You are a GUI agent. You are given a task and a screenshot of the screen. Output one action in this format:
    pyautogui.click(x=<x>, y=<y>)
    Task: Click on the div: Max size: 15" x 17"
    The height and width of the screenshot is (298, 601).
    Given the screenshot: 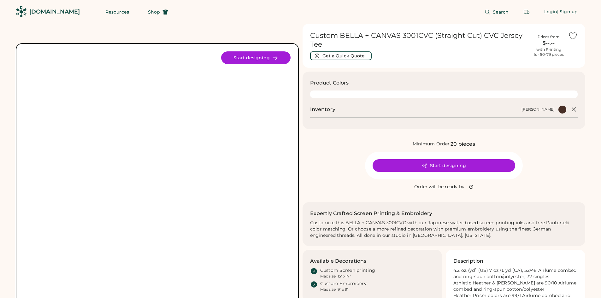 What is the action you would take?
    pyautogui.click(x=335, y=276)
    